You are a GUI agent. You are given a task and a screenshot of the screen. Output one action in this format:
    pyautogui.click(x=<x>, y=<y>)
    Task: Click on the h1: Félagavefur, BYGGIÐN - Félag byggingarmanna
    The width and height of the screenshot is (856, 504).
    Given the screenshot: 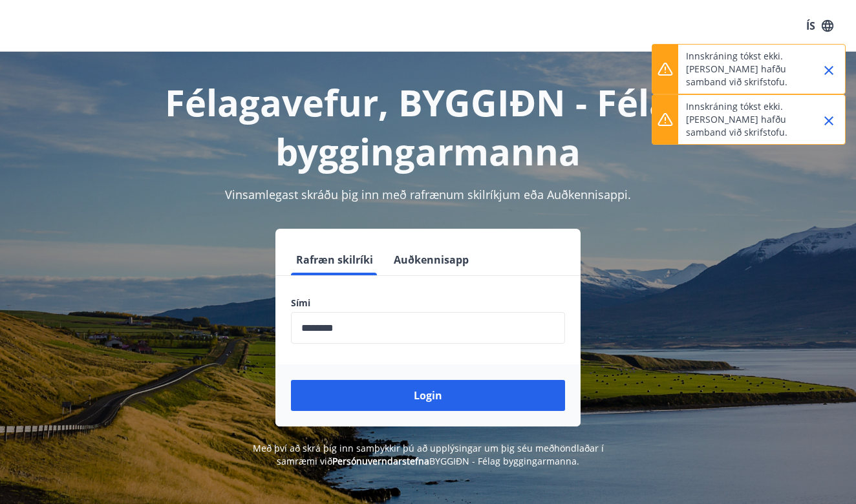 What is the action you would take?
    pyautogui.click(x=428, y=126)
    